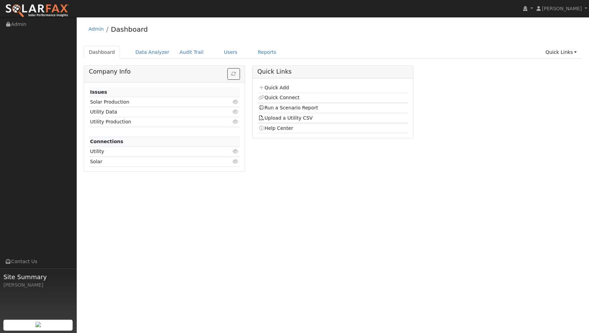 Image resolution: width=589 pixels, height=333 pixels. What do you see at coordinates (231, 52) in the screenshot?
I see `a: Users` at bounding box center [231, 52].